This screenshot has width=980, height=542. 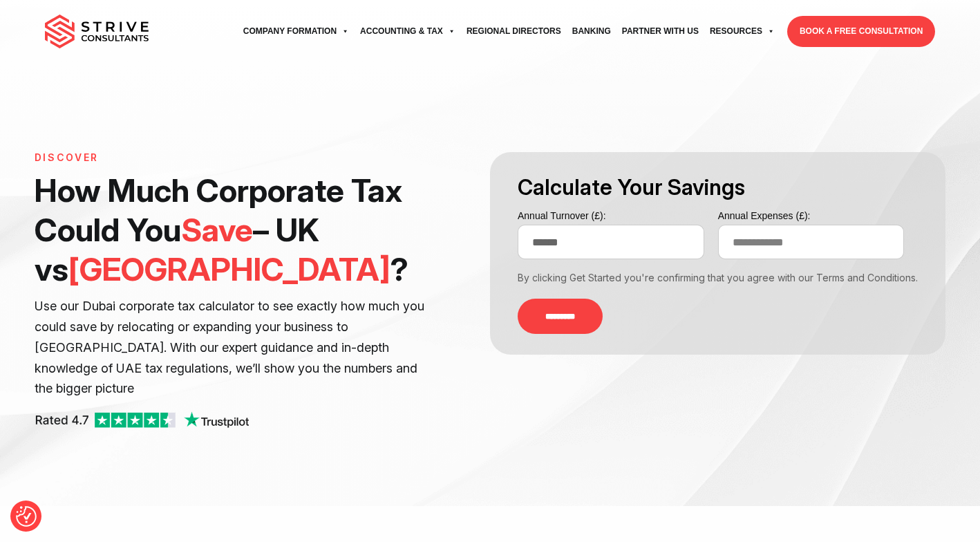 What do you see at coordinates (812, 215) in the screenshot?
I see `label: Annual Expenses (£):` at bounding box center [812, 215].